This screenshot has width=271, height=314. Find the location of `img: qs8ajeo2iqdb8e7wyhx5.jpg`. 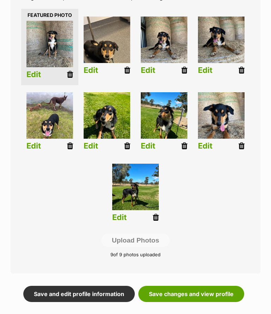

img: qs8ajeo2iqdb8e7wyhx5.jpg is located at coordinates (164, 40).